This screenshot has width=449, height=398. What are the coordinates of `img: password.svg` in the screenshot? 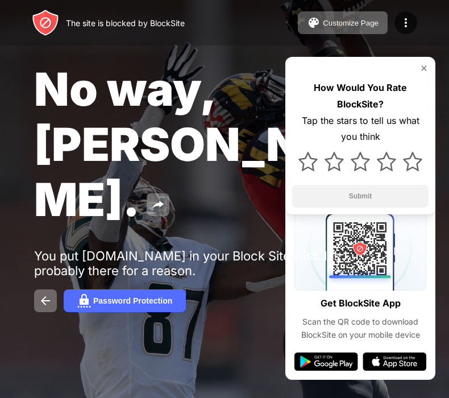 It's located at (84, 301).